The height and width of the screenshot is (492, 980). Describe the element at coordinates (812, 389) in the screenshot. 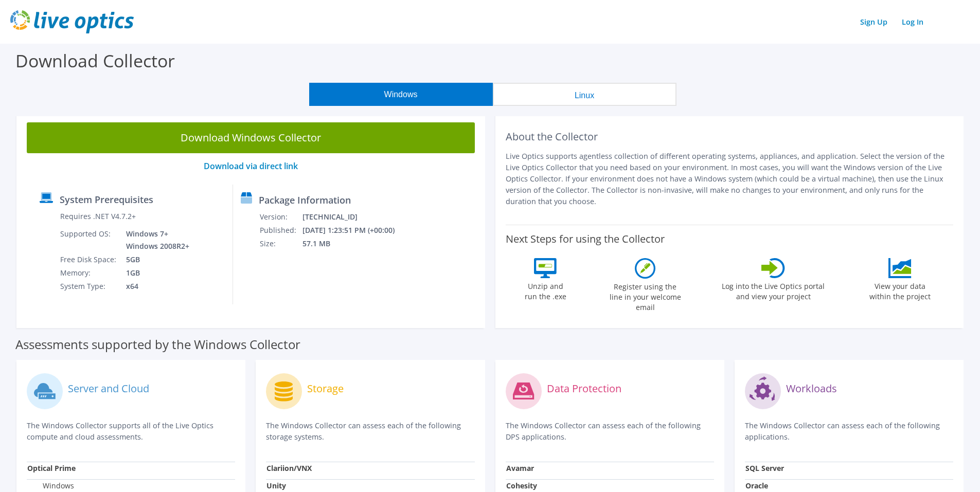

I see `label: Workloads` at that location.